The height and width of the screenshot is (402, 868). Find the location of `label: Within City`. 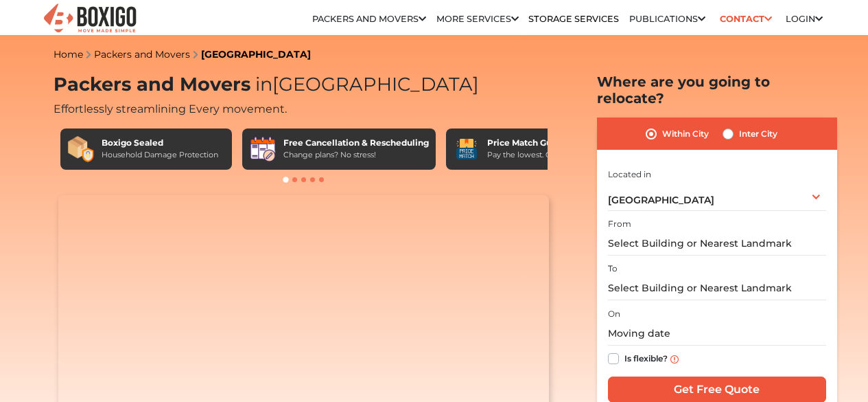

label: Within City is located at coordinates (686, 134).